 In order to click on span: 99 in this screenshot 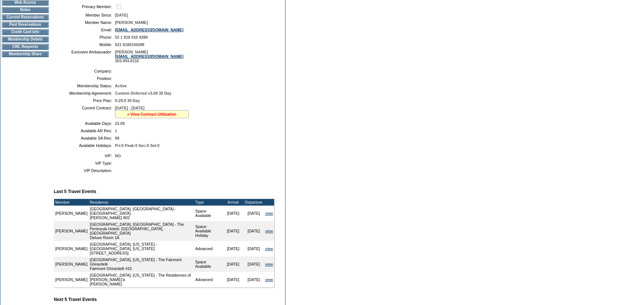, I will do `click(117, 138)`.